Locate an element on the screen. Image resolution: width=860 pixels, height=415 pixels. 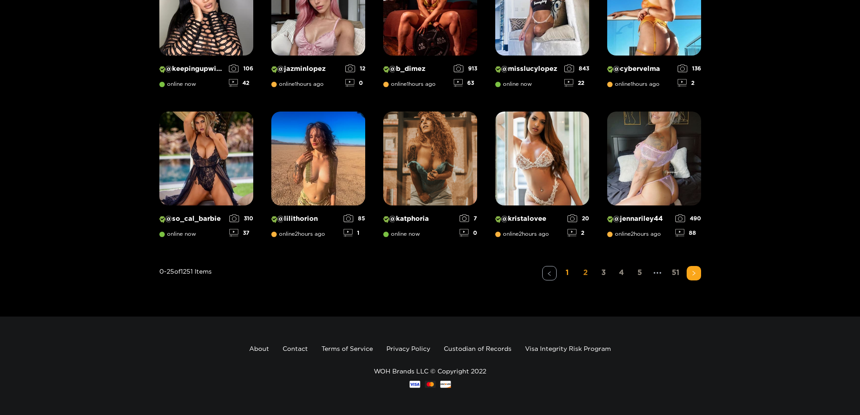
div: 310 is located at coordinates (241, 218).